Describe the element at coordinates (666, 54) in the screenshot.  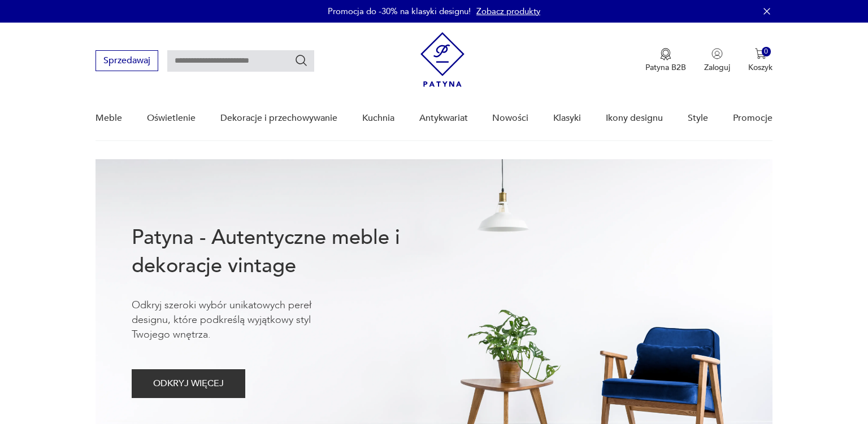
I see `img: Ikona medalu` at that location.